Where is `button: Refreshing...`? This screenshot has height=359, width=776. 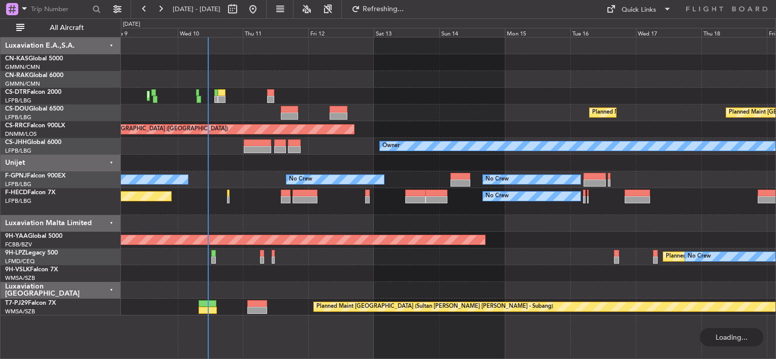
button: Refreshing... is located at coordinates (377, 9).